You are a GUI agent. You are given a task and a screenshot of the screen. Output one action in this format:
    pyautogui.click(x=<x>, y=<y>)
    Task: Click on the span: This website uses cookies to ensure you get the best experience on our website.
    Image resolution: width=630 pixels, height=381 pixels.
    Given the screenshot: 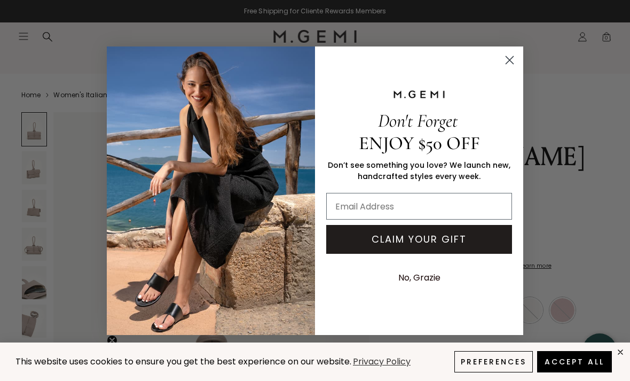 What is the action you would take?
    pyautogui.click(x=183, y=361)
    